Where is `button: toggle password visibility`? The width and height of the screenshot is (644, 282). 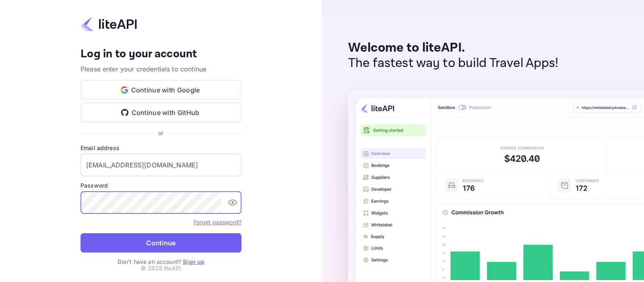
button: toggle password visibility is located at coordinates (233, 203).